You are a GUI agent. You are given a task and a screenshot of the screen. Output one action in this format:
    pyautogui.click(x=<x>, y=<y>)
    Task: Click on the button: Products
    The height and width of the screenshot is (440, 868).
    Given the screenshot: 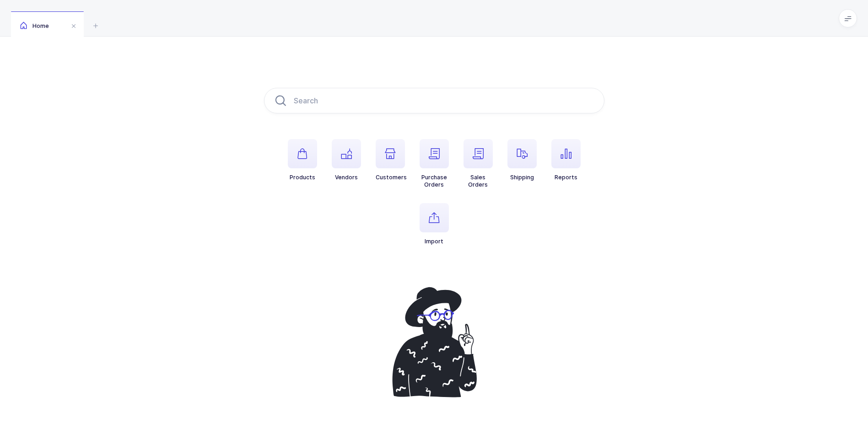 What is the action you would take?
    pyautogui.click(x=303, y=160)
    